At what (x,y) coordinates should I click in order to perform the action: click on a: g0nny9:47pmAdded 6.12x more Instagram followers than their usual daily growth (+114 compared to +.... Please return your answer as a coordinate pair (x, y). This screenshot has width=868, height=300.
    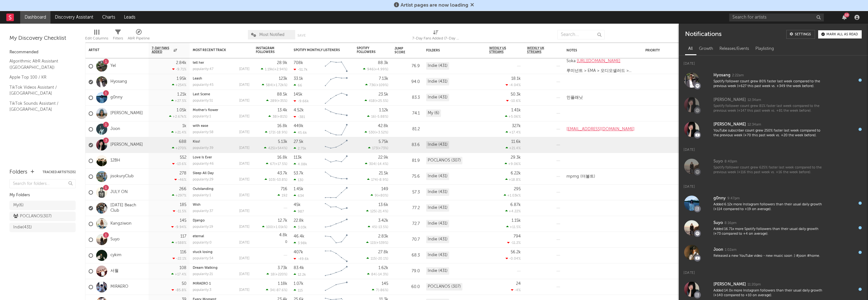
    Looking at the image, I should click on (773, 203).